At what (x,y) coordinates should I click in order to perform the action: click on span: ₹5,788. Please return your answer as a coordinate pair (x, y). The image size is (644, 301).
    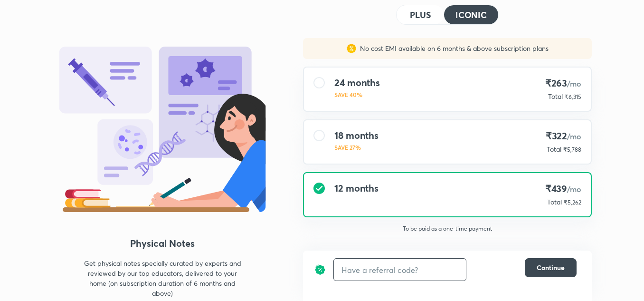
    Looking at the image, I should click on (572, 149).